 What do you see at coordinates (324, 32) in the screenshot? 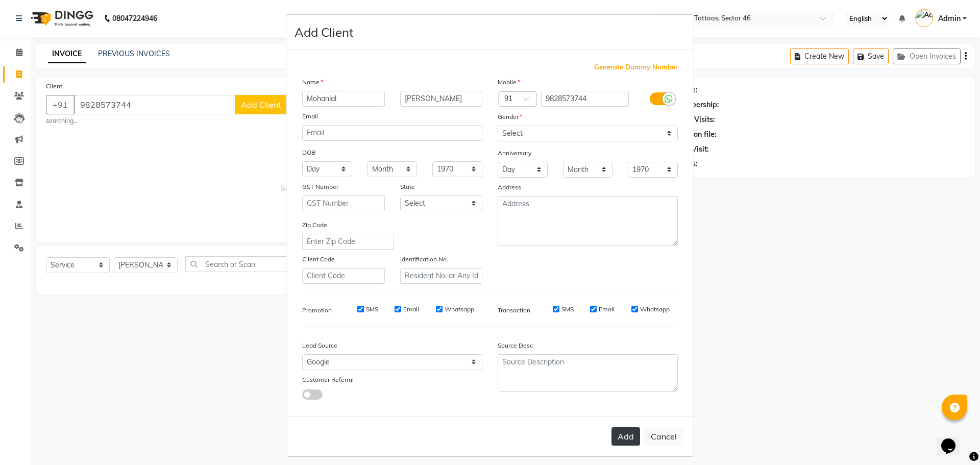
I see `h4: Add Client` at bounding box center [324, 32].